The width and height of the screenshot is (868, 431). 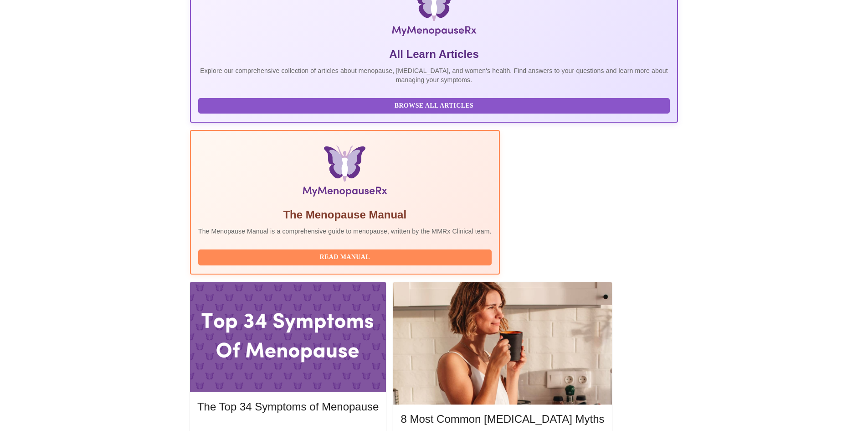 What do you see at coordinates (433, 106) in the screenshot?
I see `button: Browse All Articles` at bounding box center [433, 106].